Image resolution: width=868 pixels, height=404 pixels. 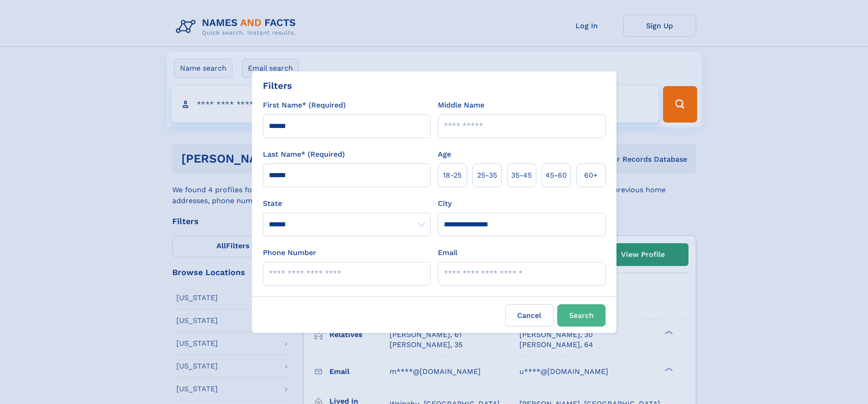 I want to click on span: 25‑35, so click(x=488, y=176).